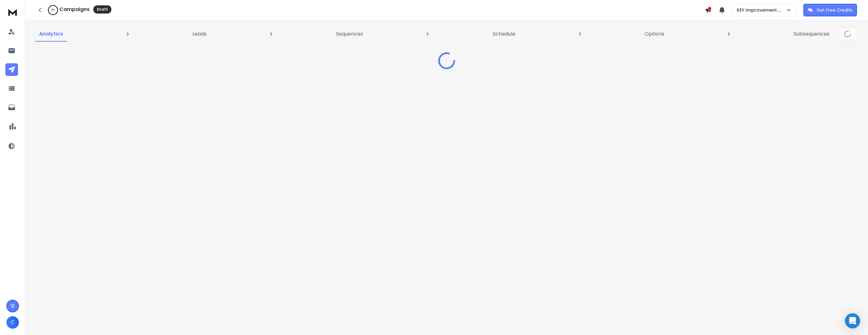 Image resolution: width=868 pixels, height=335 pixels. Describe the element at coordinates (350, 34) in the screenshot. I see `p: Sequences` at that location.